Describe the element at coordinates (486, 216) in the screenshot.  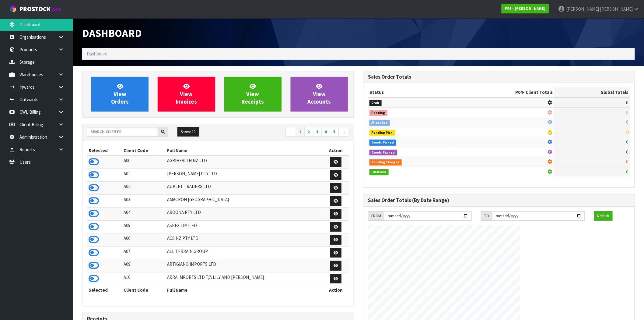
I see `div: TO` at that location.